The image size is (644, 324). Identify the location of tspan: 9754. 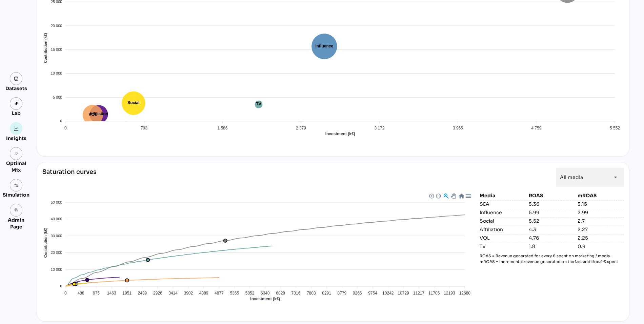
(372, 293).